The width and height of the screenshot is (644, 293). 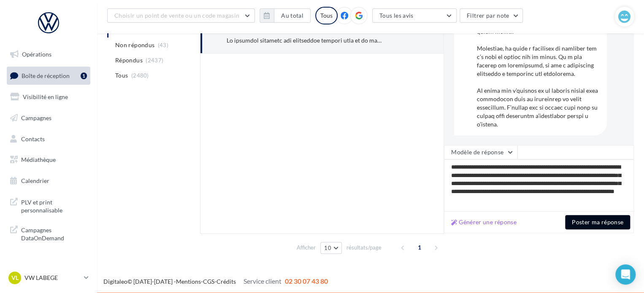 What do you see at coordinates (45, 97) in the screenshot?
I see `span: Visibilité en ligne` at bounding box center [45, 97].